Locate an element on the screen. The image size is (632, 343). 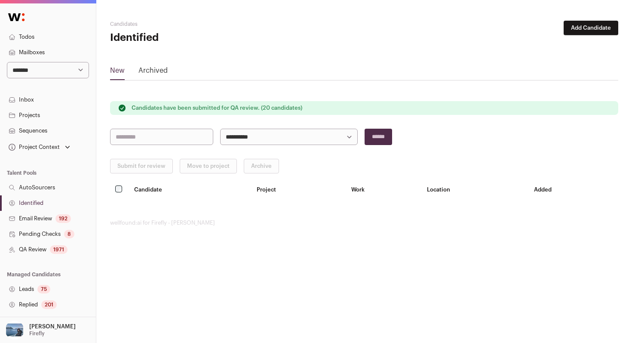
a: New is located at coordinates (117, 72).